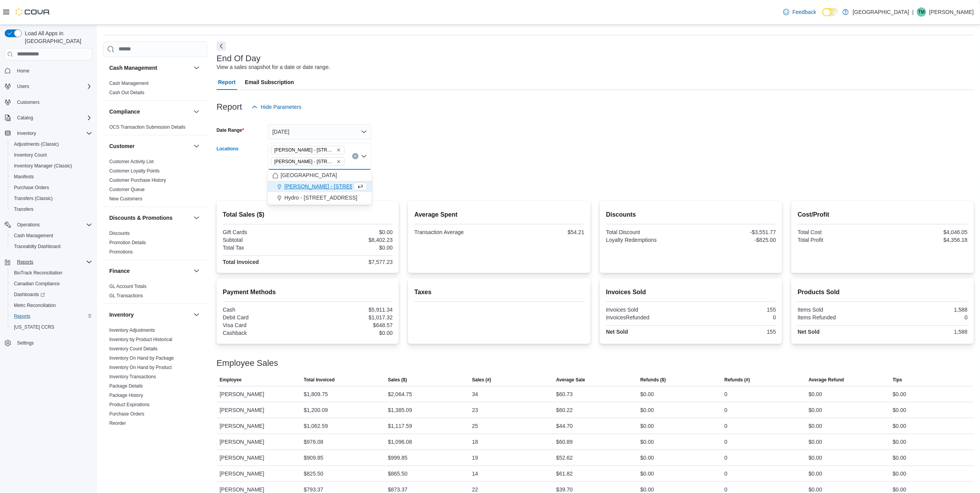 This screenshot has height=493, width=980. What do you see at coordinates (52, 316) in the screenshot?
I see `button: Reports` at bounding box center [52, 316].